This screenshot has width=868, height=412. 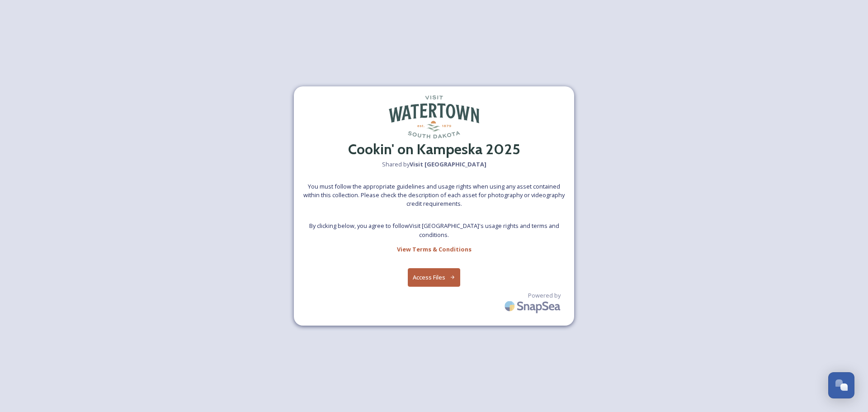 What do you see at coordinates (534, 306) in the screenshot?
I see `img: SnapSea Logo` at bounding box center [534, 306].